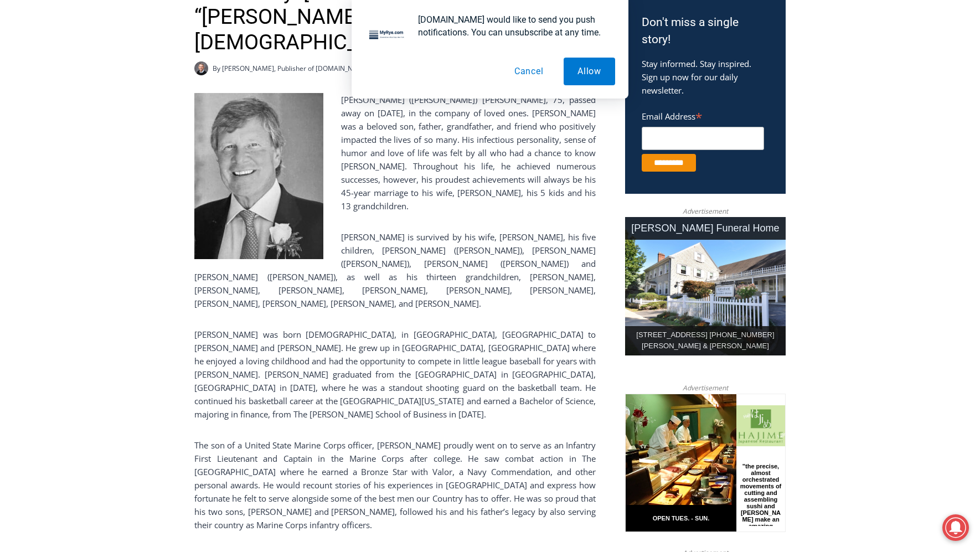  Describe the element at coordinates (702, 115) in the screenshot. I see `label: Email Address` at that location.